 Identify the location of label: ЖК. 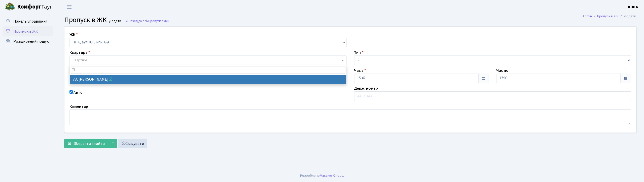
(73, 35).